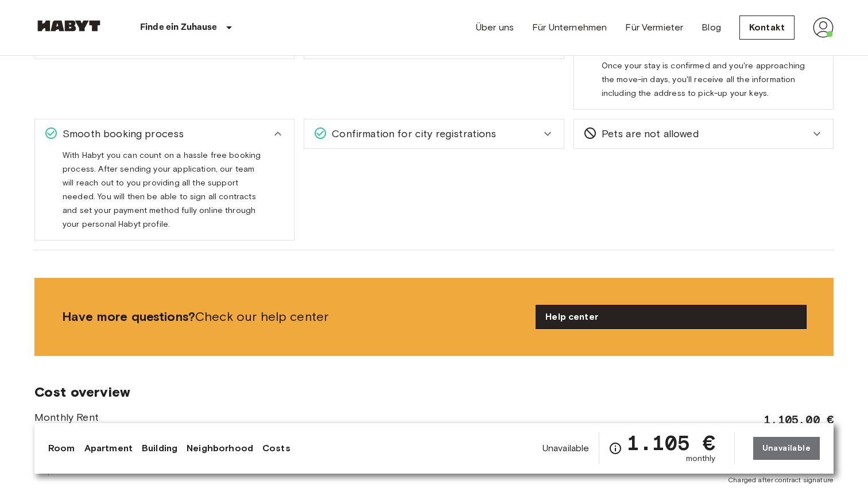  I want to click on a: Room, so click(61, 448).